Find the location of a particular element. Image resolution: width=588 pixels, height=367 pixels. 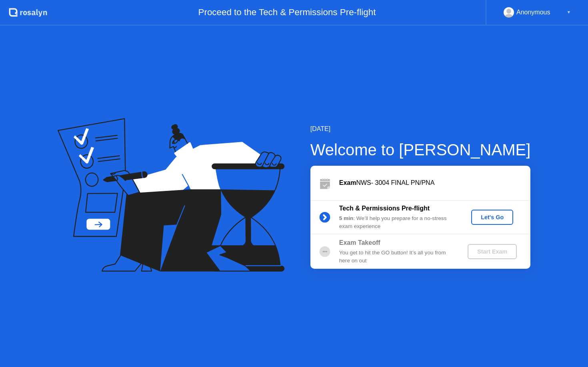

b: Exam is located at coordinates (348, 183).